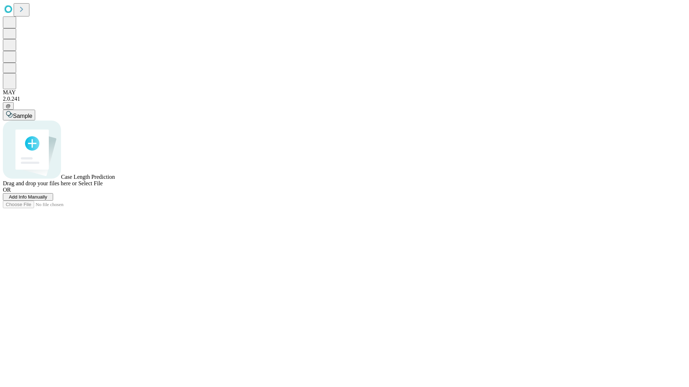 The width and height of the screenshot is (689, 387). I want to click on div: 2.0.241, so click(344, 99).